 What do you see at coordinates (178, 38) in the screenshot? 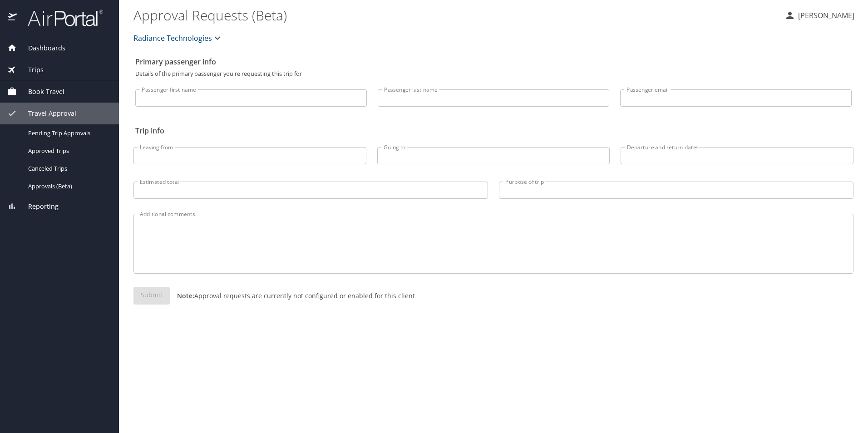
I see `button: Radiance Technologies` at bounding box center [178, 38].